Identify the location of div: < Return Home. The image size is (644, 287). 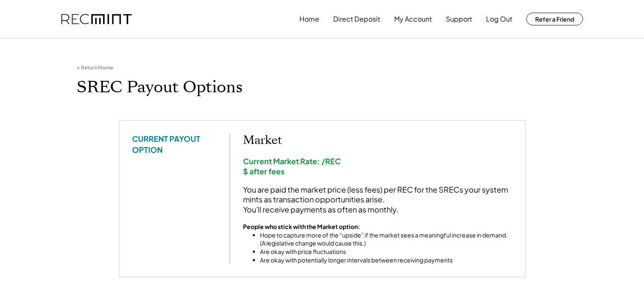
(95, 68).